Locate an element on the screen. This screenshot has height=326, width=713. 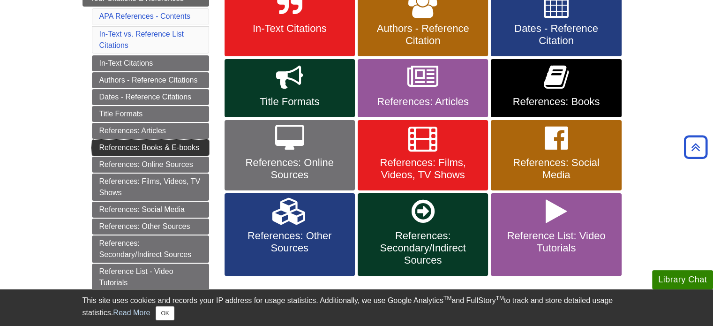
a: In-Text vs. Reference List Citations is located at coordinates (142, 39).